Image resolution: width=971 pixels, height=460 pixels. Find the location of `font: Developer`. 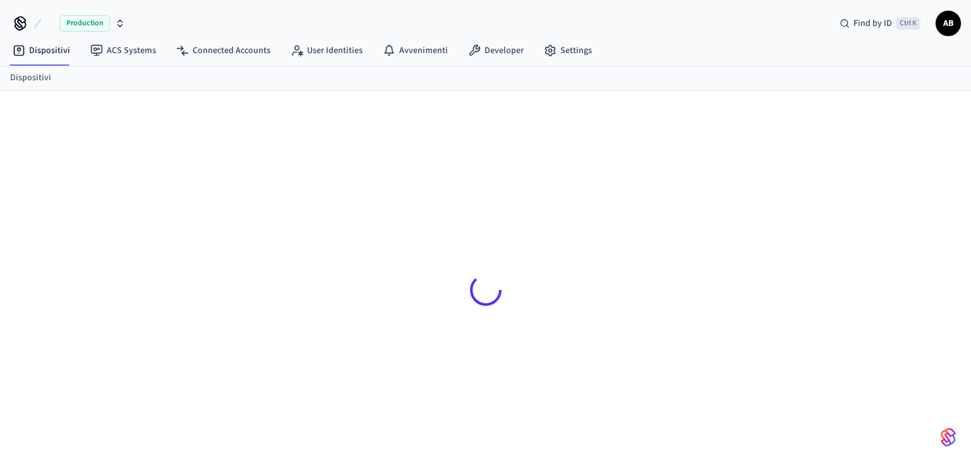

font: Developer is located at coordinates (504, 51).